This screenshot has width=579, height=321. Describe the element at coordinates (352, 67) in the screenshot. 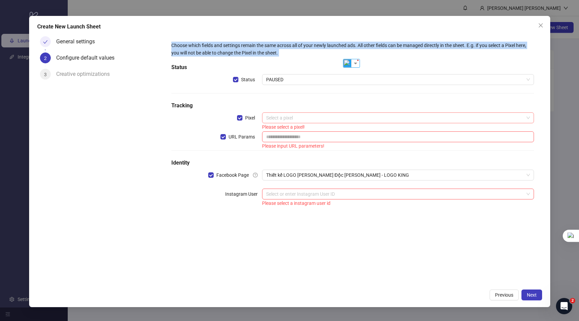

I see `h5: Status` at that location.